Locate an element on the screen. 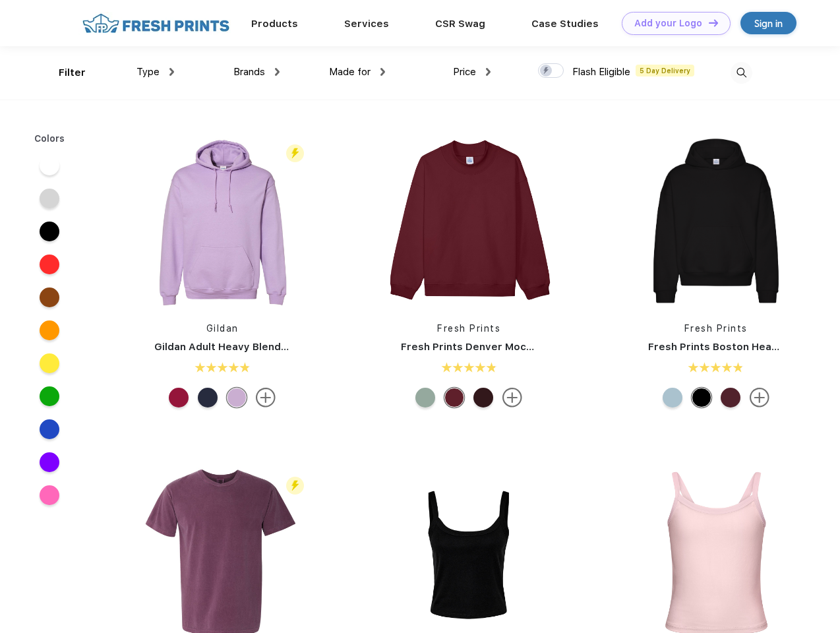 This screenshot has height=633, width=840. div: Black is located at coordinates (702, 398).